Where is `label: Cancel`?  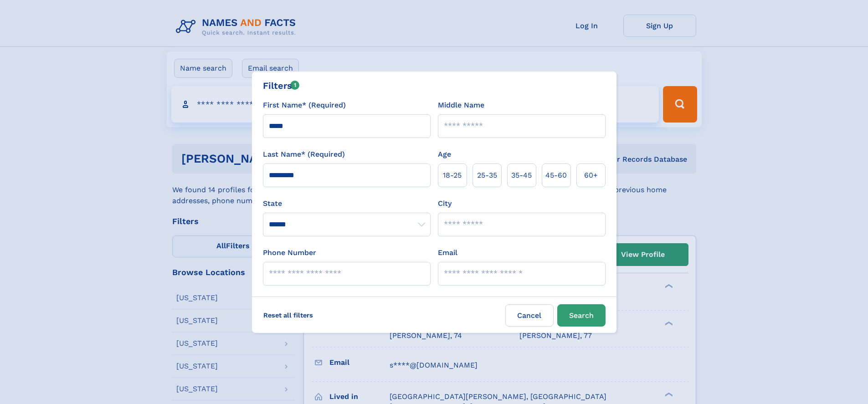 label: Cancel is located at coordinates (529, 316).